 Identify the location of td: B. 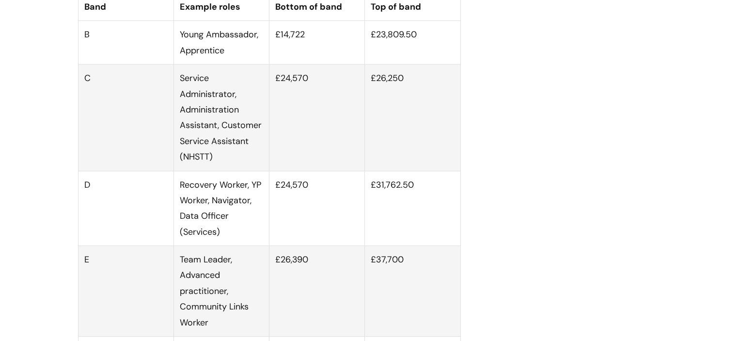
(126, 43).